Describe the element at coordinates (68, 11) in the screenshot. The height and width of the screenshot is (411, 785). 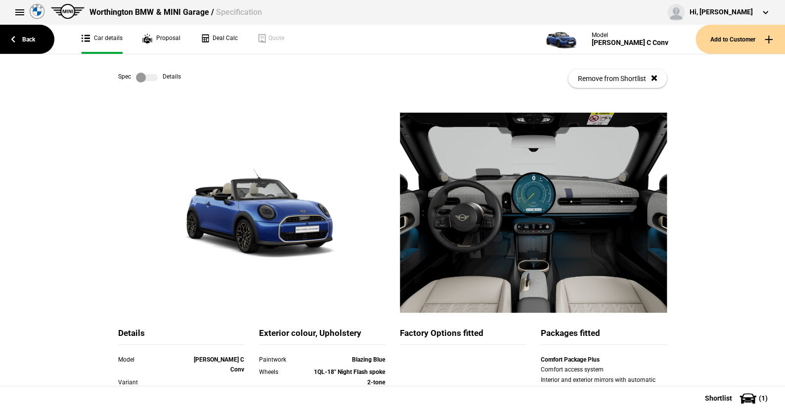
I see `img: mini.png` at that location.